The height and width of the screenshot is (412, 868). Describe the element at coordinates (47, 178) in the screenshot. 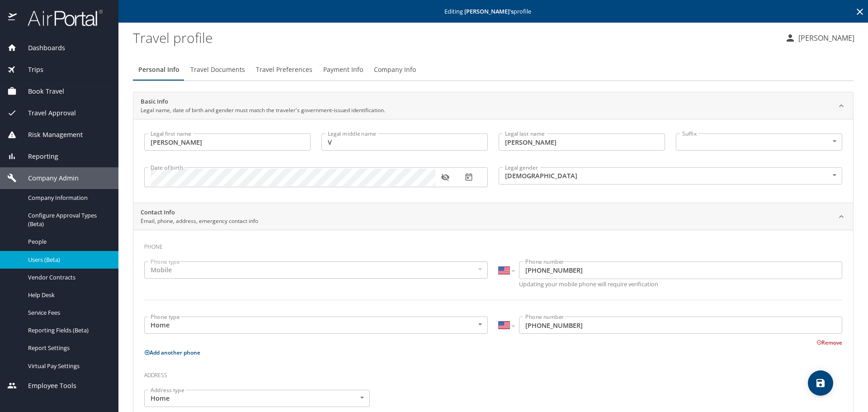

I see `span: Company Admin` at that location.